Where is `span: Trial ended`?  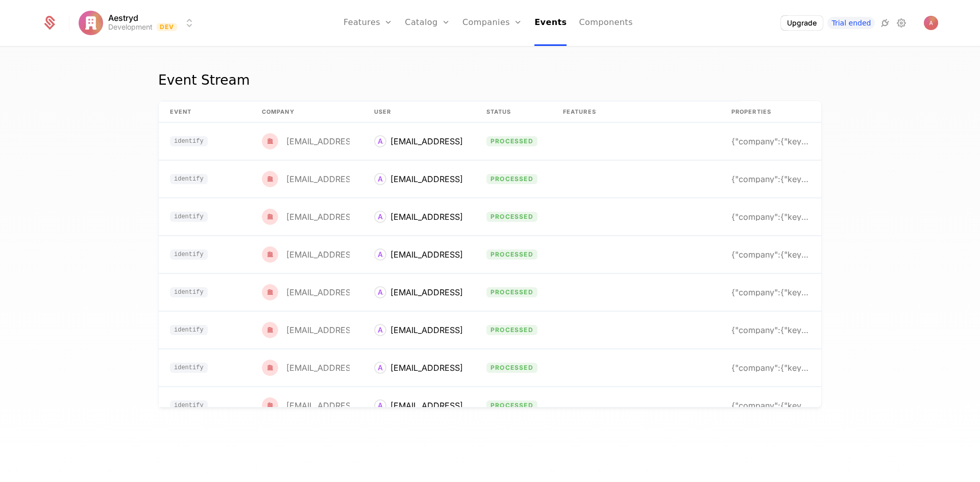
span: Trial ended is located at coordinates (851, 23).